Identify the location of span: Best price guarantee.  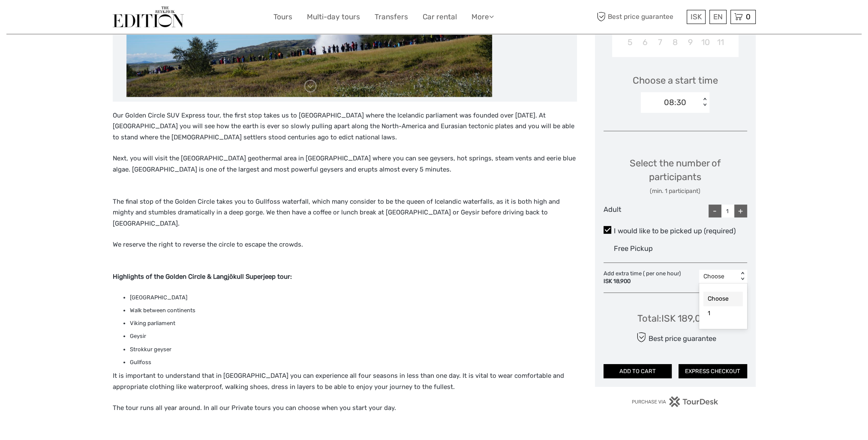
(639, 17).